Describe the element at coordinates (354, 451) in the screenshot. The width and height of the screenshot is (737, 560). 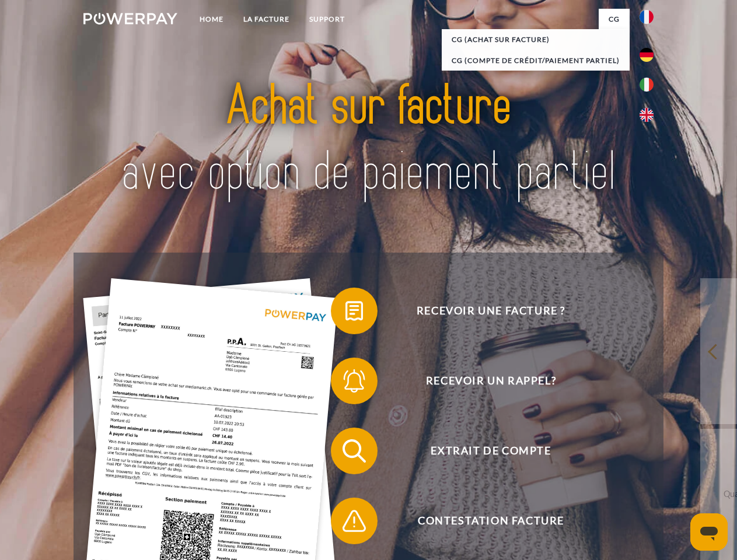
I see `img: qb_search.svg` at that location.